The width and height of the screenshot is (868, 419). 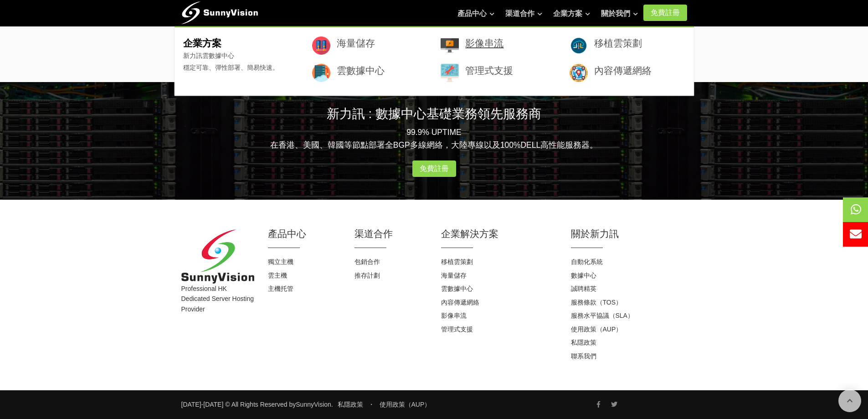 I want to click on a: 誠聘精英, so click(x=584, y=289).